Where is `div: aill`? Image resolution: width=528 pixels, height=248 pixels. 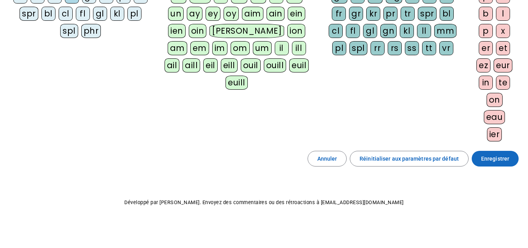 div: aill is located at coordinates (191, 65).